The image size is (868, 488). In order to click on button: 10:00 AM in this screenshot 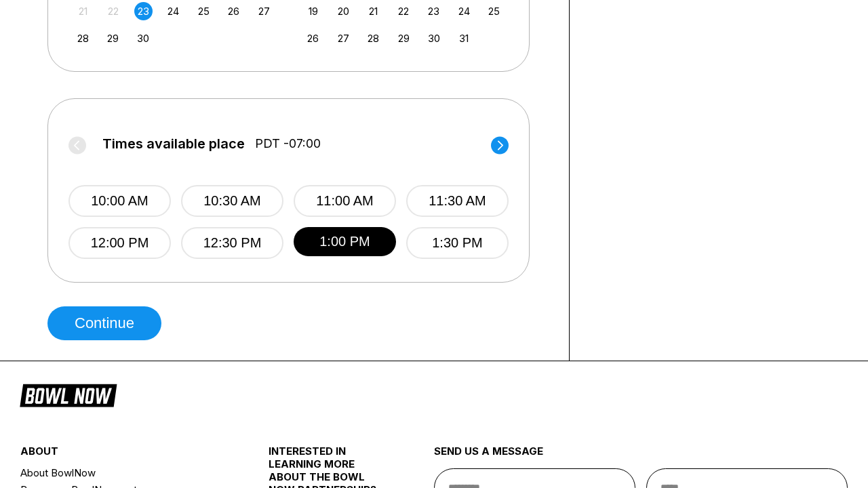, I will do `click(119, 201)`.